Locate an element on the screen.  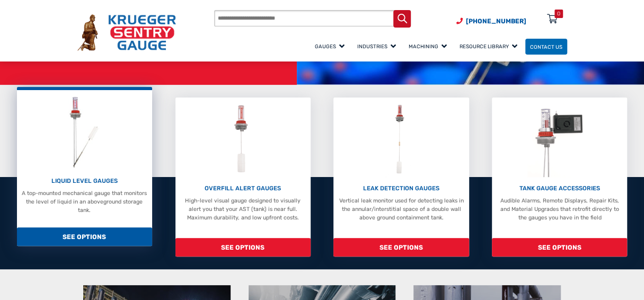
p: High-level visual gauge designed to visually alert you that your AST (tank) is near full. Maximum... is located at coordinates (242, 209).